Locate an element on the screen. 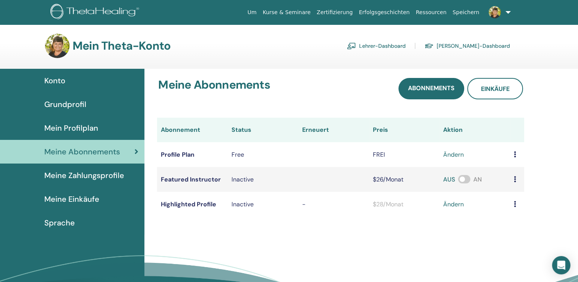  img: chalkboard-teacher.svg is located at coordinates (352, 46).